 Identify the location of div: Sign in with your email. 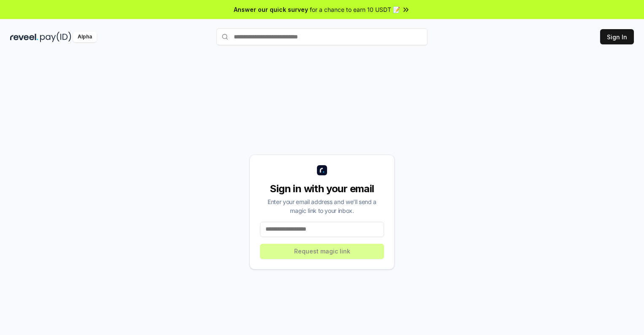
(322, 189).